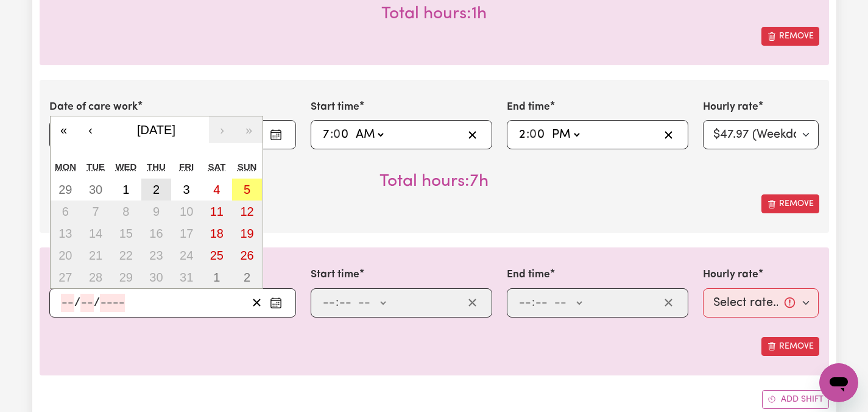  I want to click on abbr: October 14, 2025, so click(96, 233).